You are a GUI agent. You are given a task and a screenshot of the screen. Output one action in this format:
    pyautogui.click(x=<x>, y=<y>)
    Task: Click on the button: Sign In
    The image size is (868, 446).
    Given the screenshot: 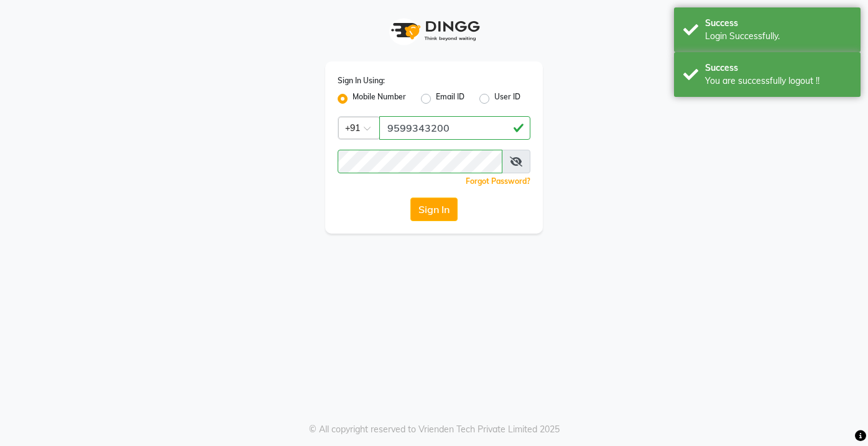 What is the action you would take?
    pyautogui.click(x=434, y=209)
    